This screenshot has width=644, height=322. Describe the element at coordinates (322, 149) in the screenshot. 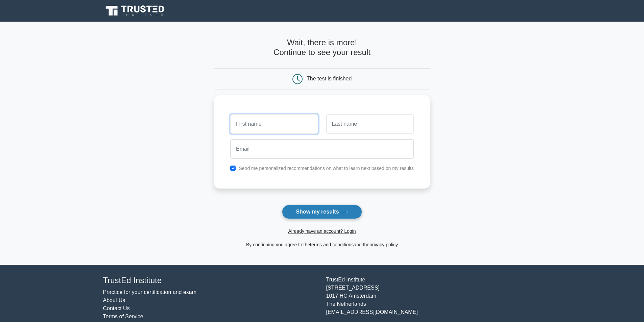

I see `input: Email` at that location.